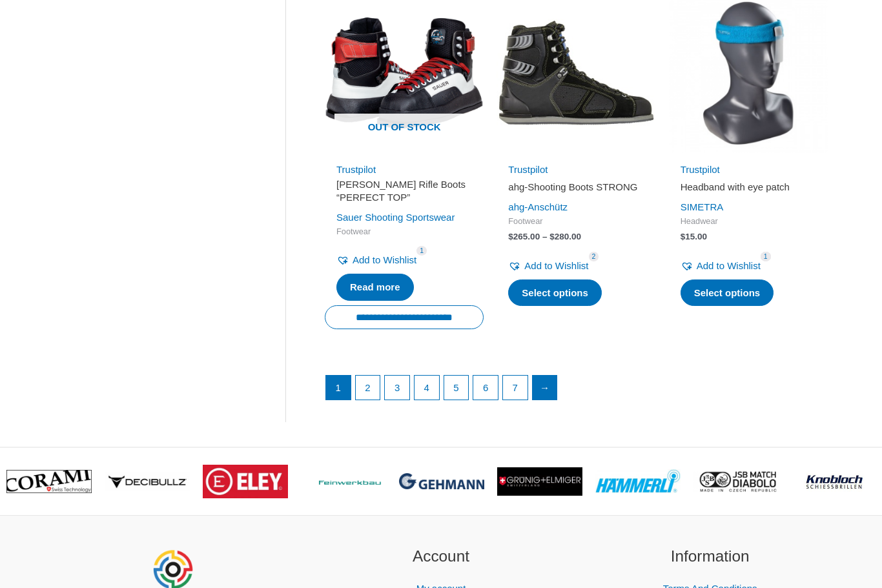  Describe the element at coordinates (395, 217) in the screenshot. I see `a: Sauer Shooting Sportswear` at that location.